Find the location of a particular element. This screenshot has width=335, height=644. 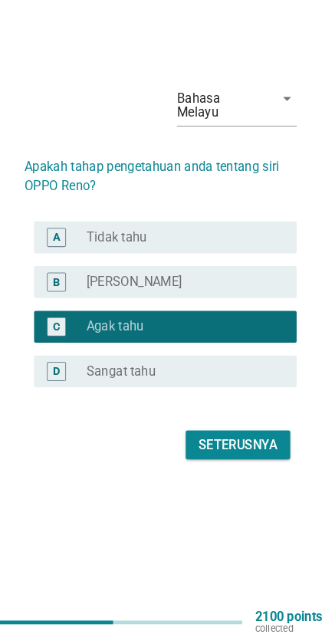

div: Seterusnya is located at coordinates (242, 455).